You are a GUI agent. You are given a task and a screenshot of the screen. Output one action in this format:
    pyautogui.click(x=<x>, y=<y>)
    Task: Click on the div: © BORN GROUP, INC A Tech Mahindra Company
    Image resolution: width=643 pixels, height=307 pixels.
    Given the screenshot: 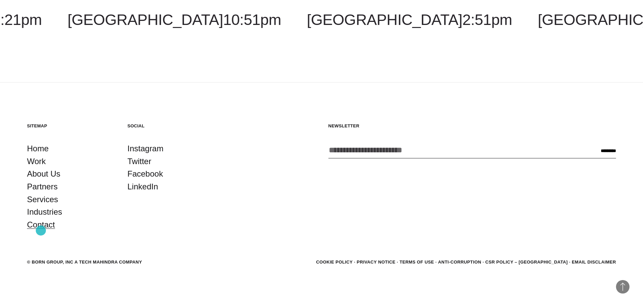 What is the action you would take?
    pyautogui.click(x=84, y=262)
    